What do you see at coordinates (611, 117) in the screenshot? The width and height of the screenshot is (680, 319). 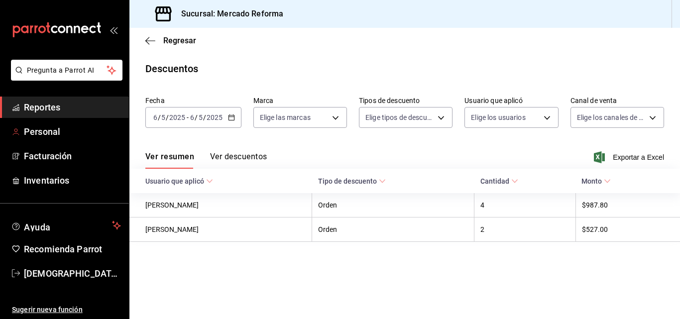 I see `span: Elige los canales de venta` at bounding box center [611, 117].